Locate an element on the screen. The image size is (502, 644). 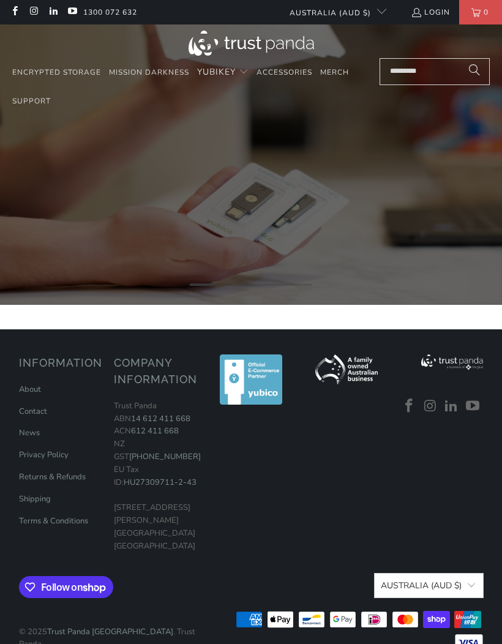
a: 14 612 411 668 is located at coordinates (161, 419).